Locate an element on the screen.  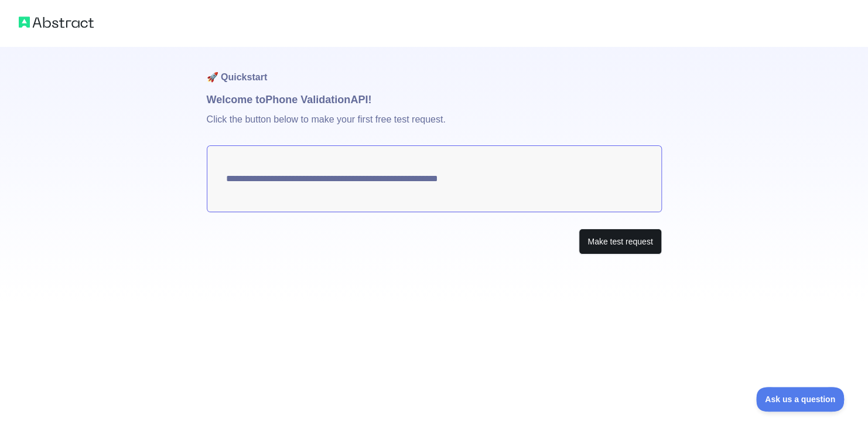
p: Click the button below to make your first free test request. is located at coordinates (434, 126).